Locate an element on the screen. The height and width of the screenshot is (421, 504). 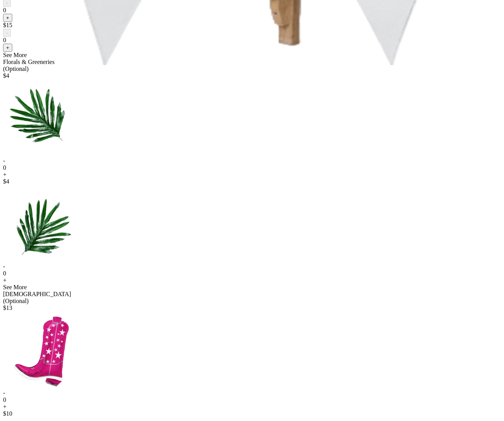
div: $ 13 is located at coordinates (252, 309).